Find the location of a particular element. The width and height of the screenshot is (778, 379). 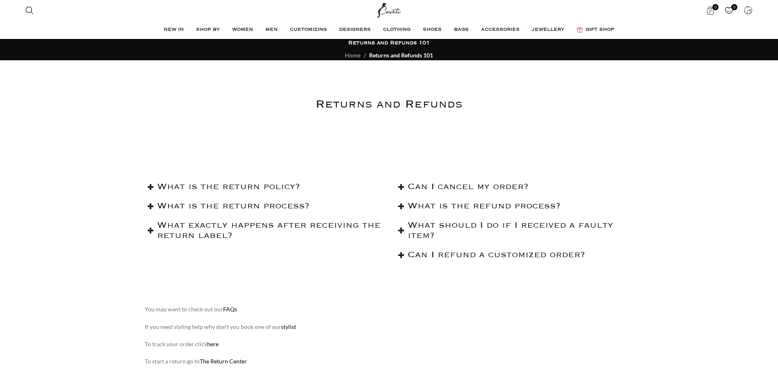

a: JEWELLERY is located at coordinates (550, 30).